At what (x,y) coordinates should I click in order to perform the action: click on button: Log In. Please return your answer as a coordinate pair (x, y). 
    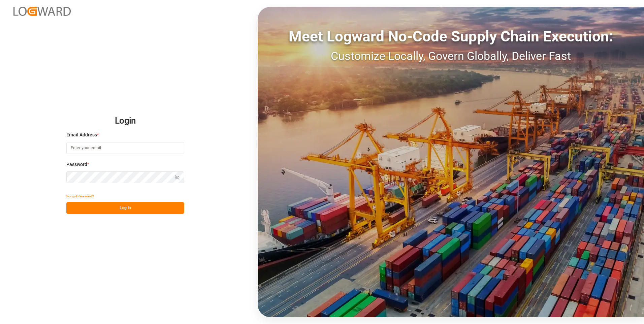
    Looking at the image, I should click on (125, 208).